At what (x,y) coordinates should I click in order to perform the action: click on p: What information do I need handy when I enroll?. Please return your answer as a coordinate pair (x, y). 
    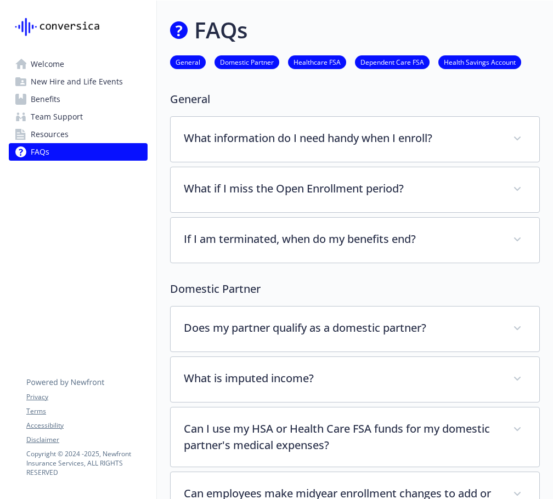
    Looking at the image, I should click on (342, 138).